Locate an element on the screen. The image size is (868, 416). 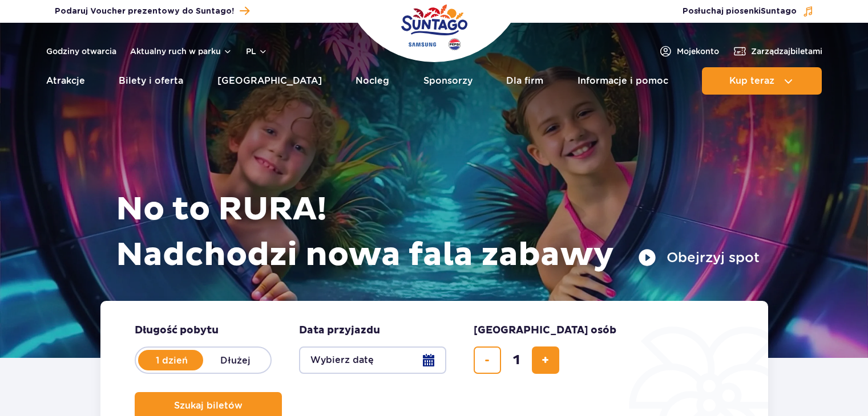
span: Kup teraz is located at coordinates (751, 81).